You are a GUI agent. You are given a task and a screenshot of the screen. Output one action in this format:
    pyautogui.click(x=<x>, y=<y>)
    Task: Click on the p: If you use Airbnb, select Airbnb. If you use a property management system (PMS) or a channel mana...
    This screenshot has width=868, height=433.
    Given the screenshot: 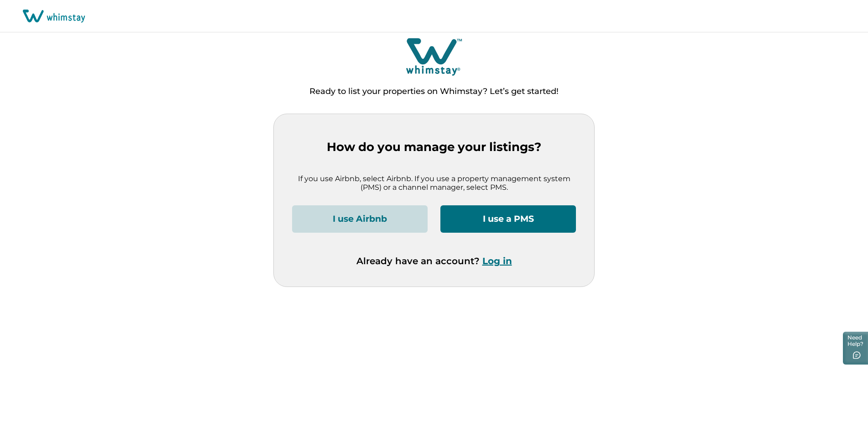 What is the action you would take?
    pyautogui.click(x=434, y=183)
    